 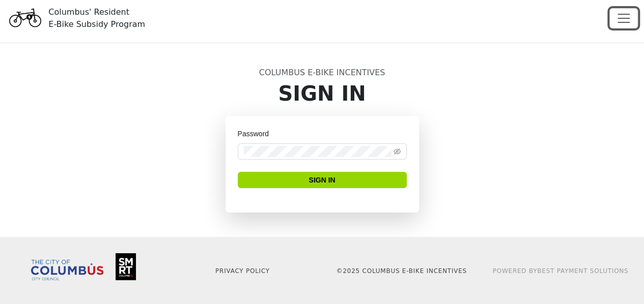 What do you see at coordinates (322, 180) in the screenshot?
I see `button: Sign In` at bounding box center [322, 180].